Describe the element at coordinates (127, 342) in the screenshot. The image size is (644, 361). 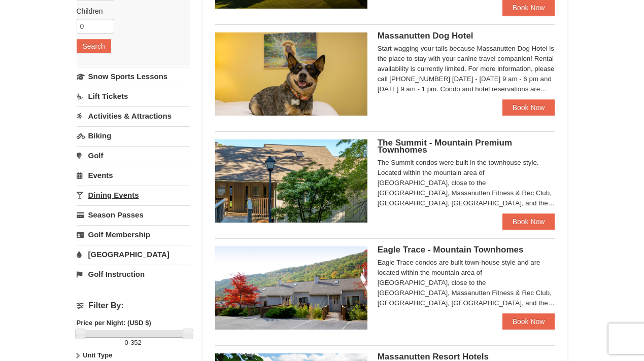
I see `span: 0` at that location.